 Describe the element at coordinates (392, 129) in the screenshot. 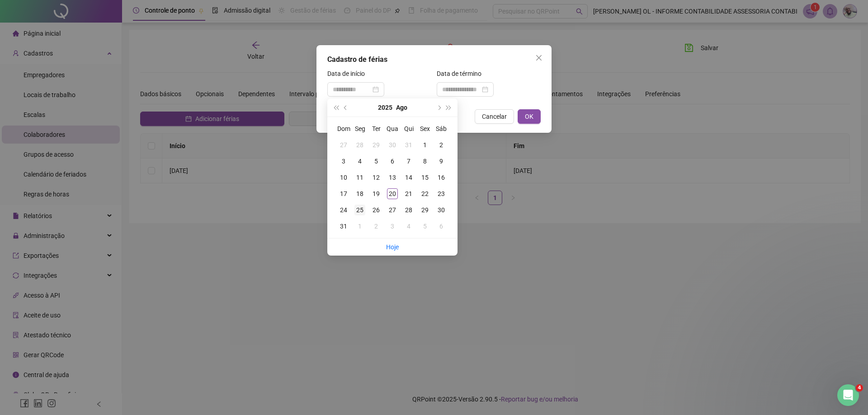

I see `th: Qua` at that location.